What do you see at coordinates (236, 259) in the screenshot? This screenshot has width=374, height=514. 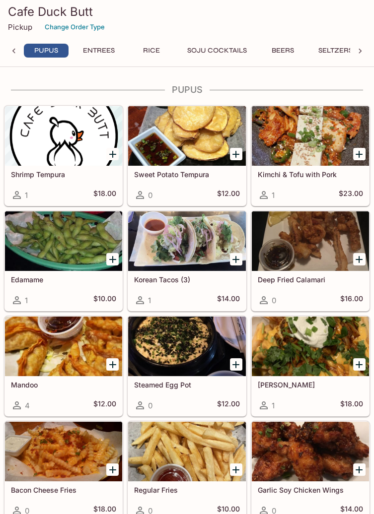 I see `button: Add Korean Tacos (3)` at bounding box center [236, 259].